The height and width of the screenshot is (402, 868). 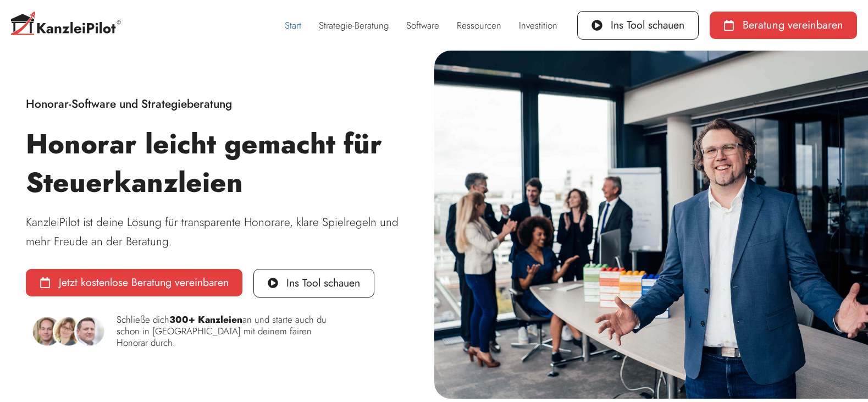 What do you see at coordinates (784, 25) in the screenshot?
I see `a: Beratung vereinbaren` at bounding box center [784, 25].